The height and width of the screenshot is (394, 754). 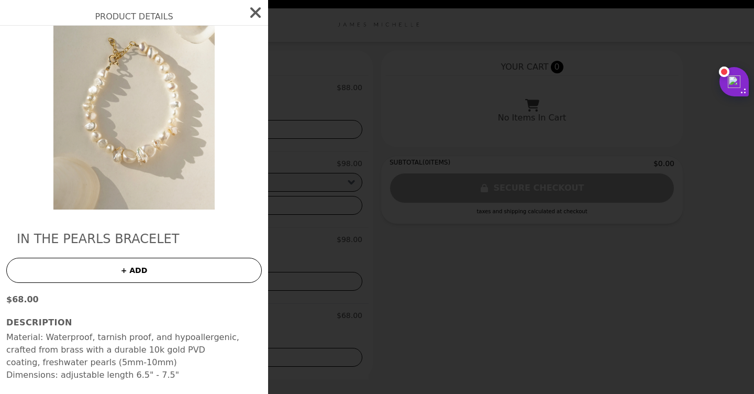 I want to click on button: + ADD, so click(x=134, y=270).